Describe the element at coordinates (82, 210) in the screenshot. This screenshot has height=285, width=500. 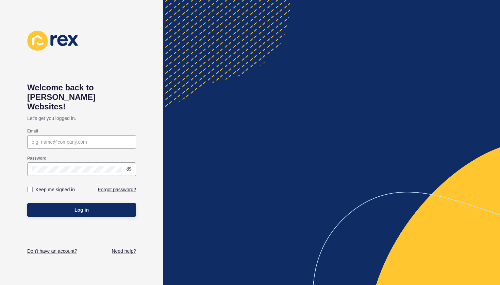
I see `span: Log in` at that location.